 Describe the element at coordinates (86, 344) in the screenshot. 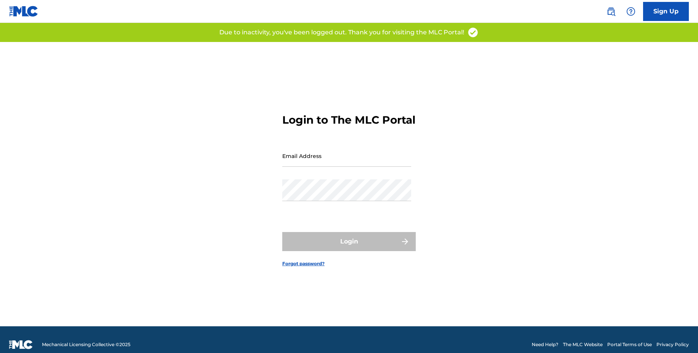

I see `span: Mechanical Licensing Collective © 2025` at that location.